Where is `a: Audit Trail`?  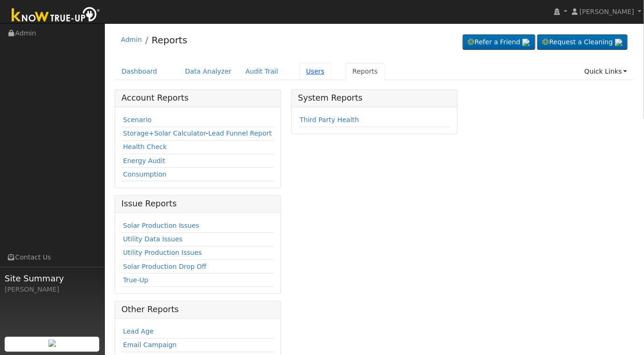 a: Audit Trail is located at coordinates (262, 71).